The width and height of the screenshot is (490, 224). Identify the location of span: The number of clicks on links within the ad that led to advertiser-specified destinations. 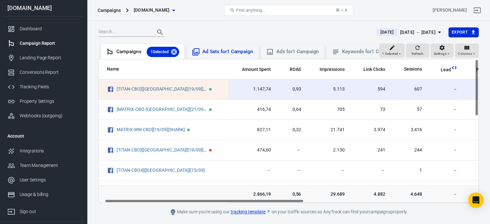
(370, 69).